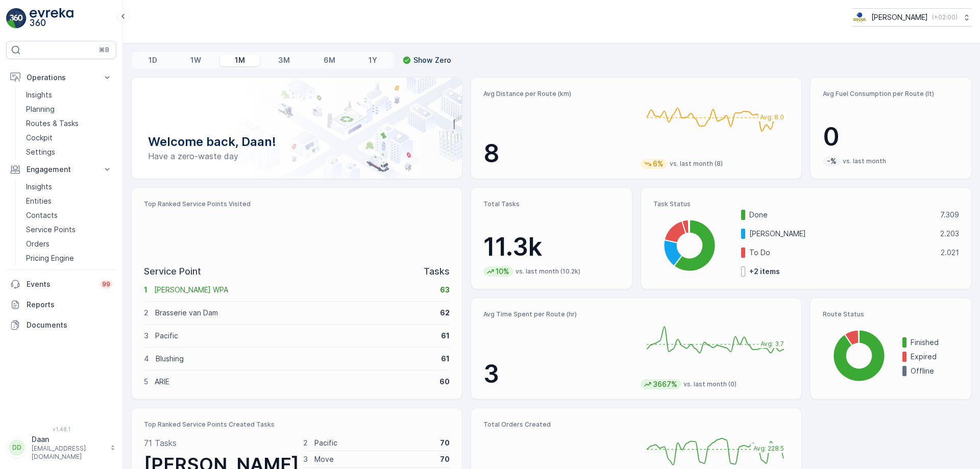 This screenshot has height=469, width=980. I want to click on a: Contacts, so click(69, 215).